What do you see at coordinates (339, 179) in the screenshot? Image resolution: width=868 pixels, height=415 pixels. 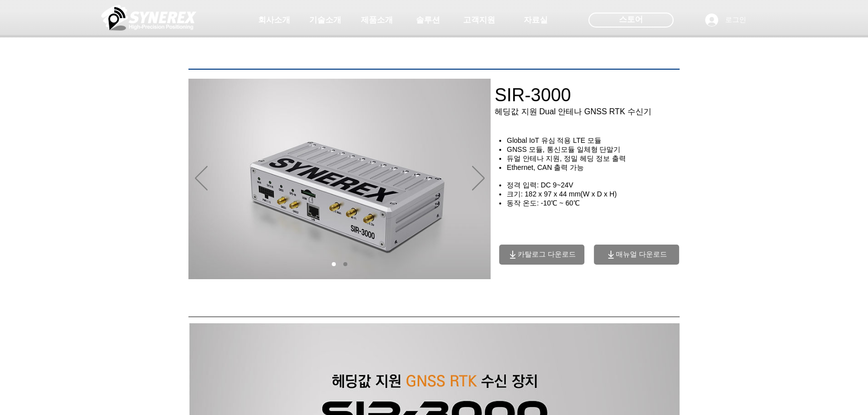 I see `img: SIR3000_03.jpg` at bounding box center [339, 179].